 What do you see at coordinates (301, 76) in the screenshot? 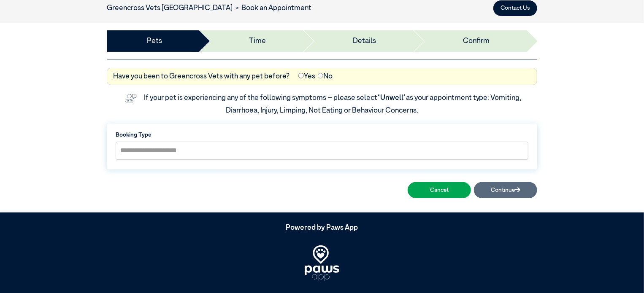
I see `input: Yes` at bounding box center [301, 76].